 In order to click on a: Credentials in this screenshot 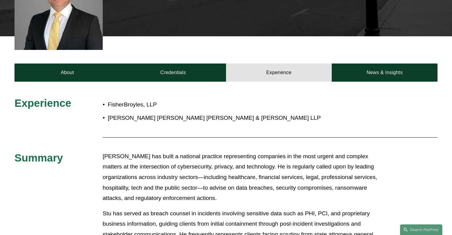, I will do `click(173, 72)`.